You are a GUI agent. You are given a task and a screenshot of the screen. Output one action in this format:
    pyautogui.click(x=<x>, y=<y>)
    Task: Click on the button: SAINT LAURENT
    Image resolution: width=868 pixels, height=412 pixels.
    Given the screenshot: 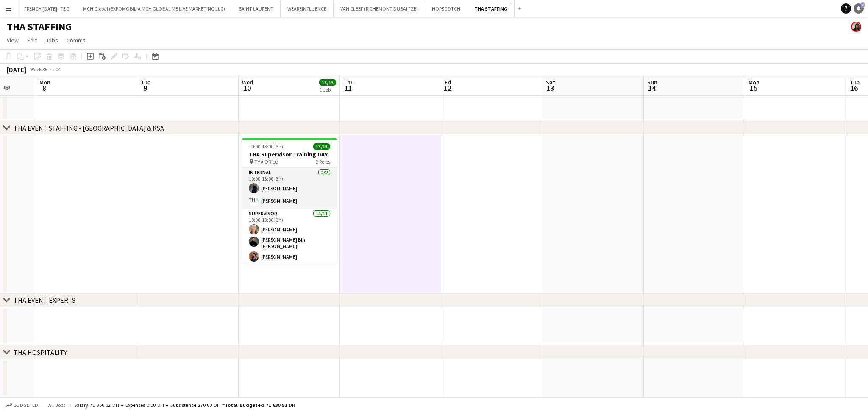 What is the action you would take?
    pyautogui.click(x=257, y=9)
    